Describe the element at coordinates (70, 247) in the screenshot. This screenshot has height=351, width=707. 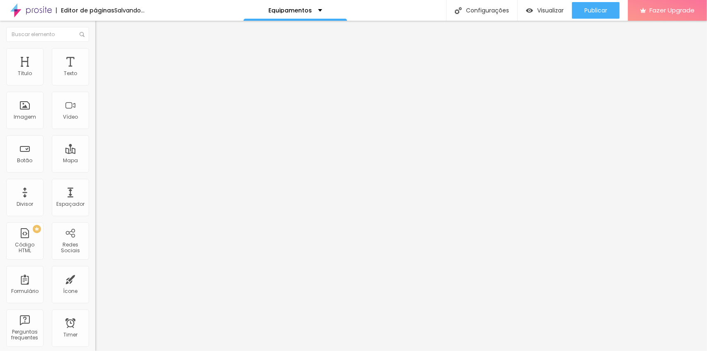
I see `div: Redes Sociais` at that location.